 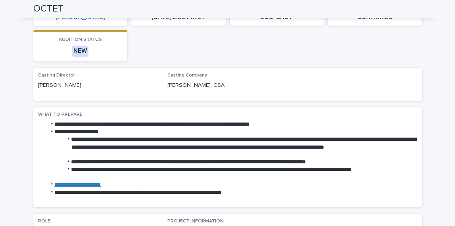 I want to click on span: Casting Director, so click(x=56, y=75).